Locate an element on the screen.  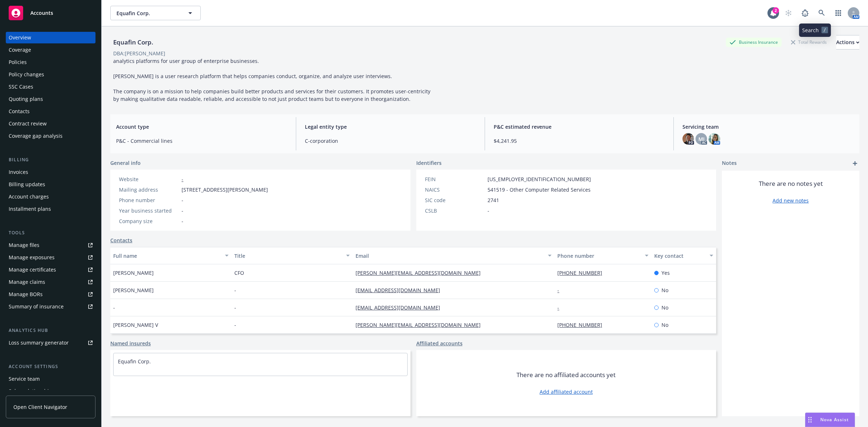
div: Total Rewards is located at coordinates (808, 42).